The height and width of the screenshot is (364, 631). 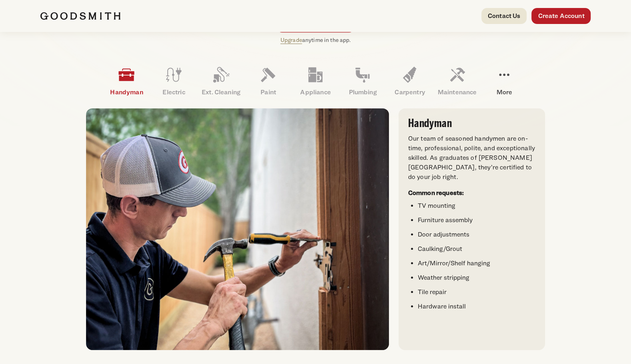 I want to click on a: Create Account, so click(x=561, y=16).